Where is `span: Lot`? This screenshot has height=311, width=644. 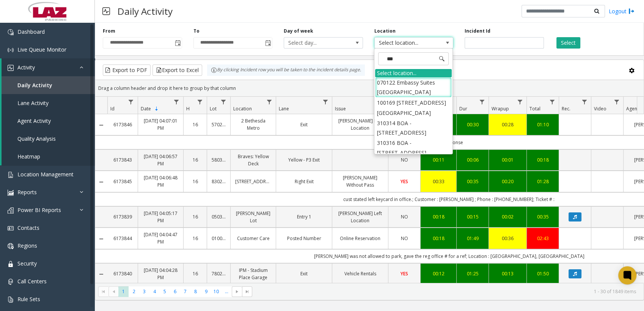
span: Lot is located at coordinates (213, 109).